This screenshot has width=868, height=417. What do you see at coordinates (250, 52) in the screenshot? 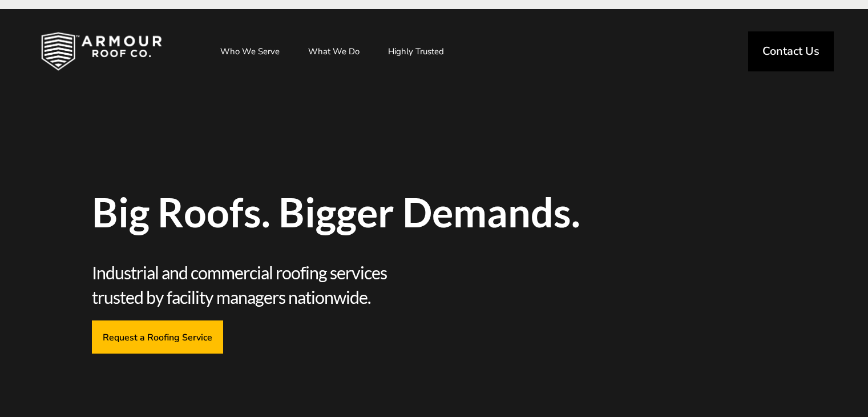
I see `a: Who We Serve` at bounding box center [250, 52].